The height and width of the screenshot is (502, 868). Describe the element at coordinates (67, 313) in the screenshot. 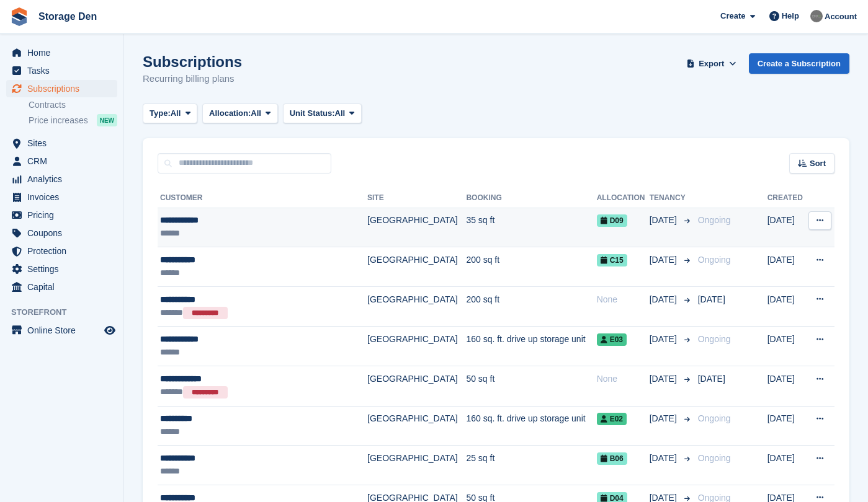

I see `span: Storefront` at that location.